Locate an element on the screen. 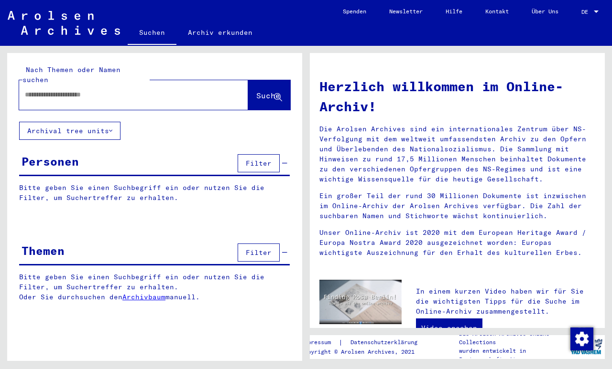  a: Impressum is located at coordinates (319, 343).